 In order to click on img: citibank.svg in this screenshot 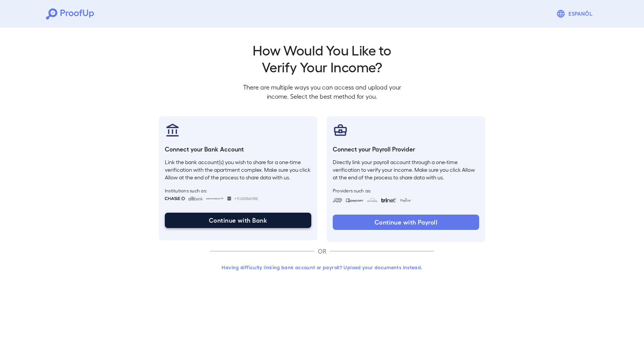, I will do `click(196, 198)`.